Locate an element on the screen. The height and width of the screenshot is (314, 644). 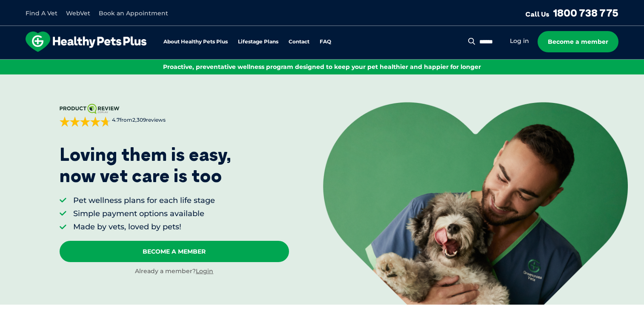
span: from is located at coordinates (138, 120).